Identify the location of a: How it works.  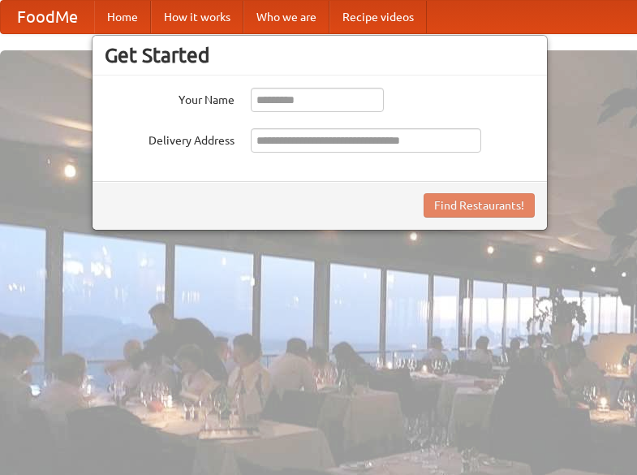
(197, 17).